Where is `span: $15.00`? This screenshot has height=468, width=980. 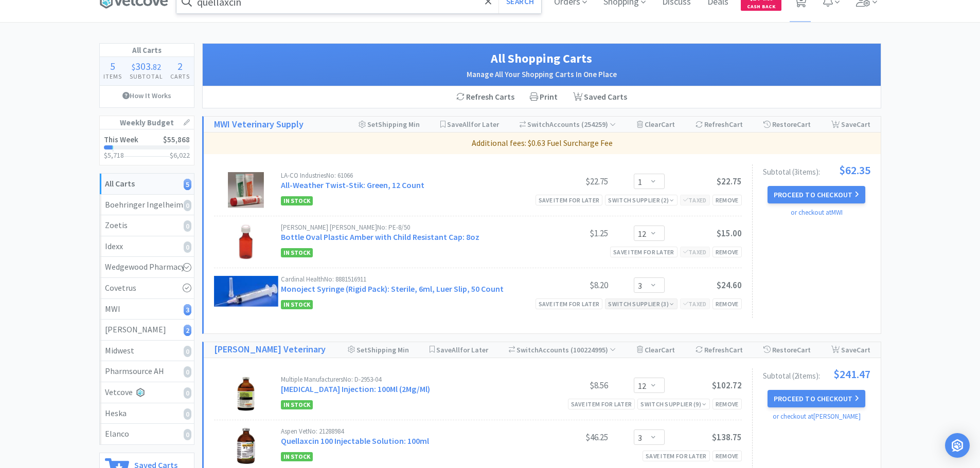
span: $15.00 is located at coordinates (729, 233).